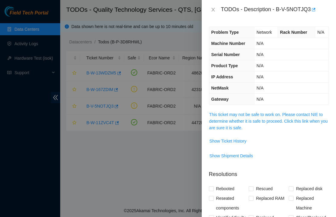 This screenshot has height=217, width=336. What do you see at coordinates (225, 188) in the screenshot?
I see `span: Rebooted` at bounding box center [225, 188].